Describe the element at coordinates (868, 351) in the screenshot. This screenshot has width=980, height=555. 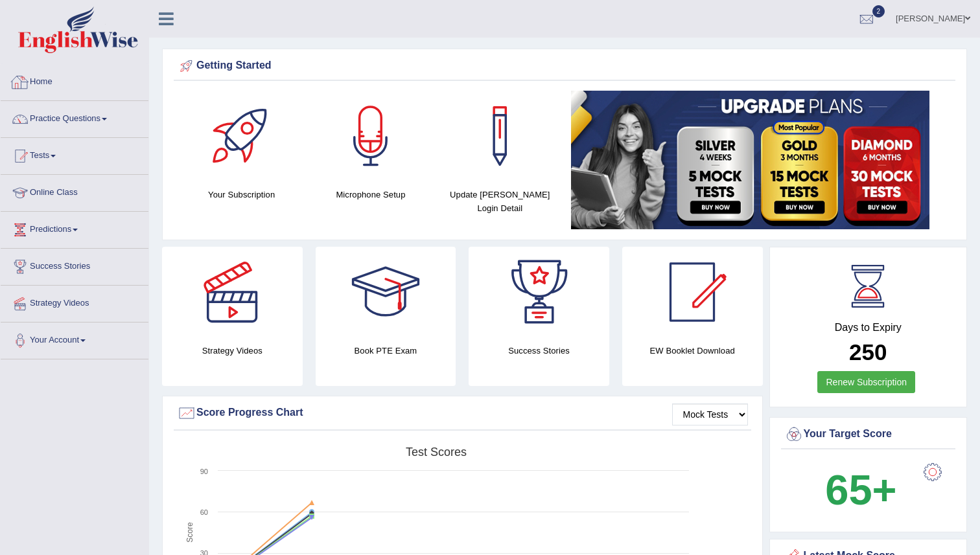
I see `b: 250` at that location.